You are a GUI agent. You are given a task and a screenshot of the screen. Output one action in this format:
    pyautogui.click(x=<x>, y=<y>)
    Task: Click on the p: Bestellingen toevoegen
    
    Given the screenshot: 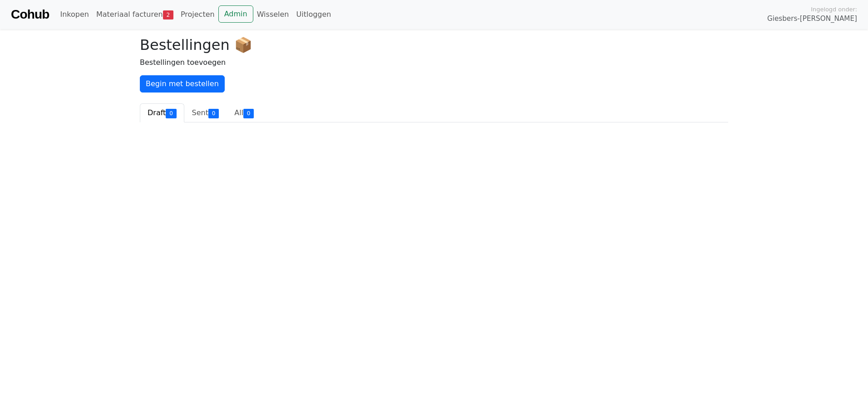 What is the action you would take?
    pyautogui.click(x=434, y=63)
    